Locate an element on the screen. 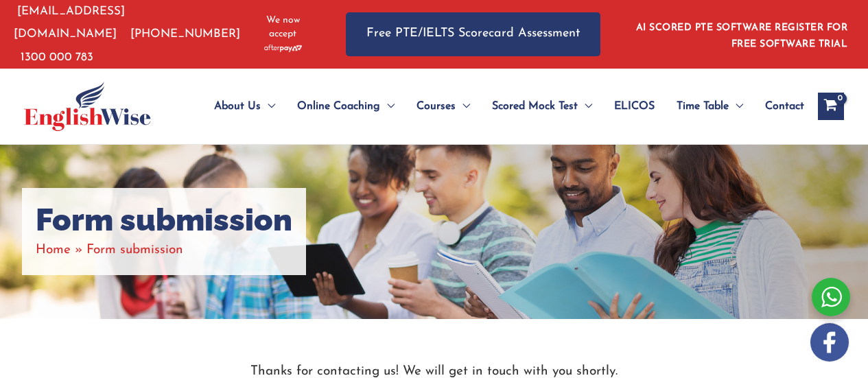  span: About Us is located at coordinates (238, 106).